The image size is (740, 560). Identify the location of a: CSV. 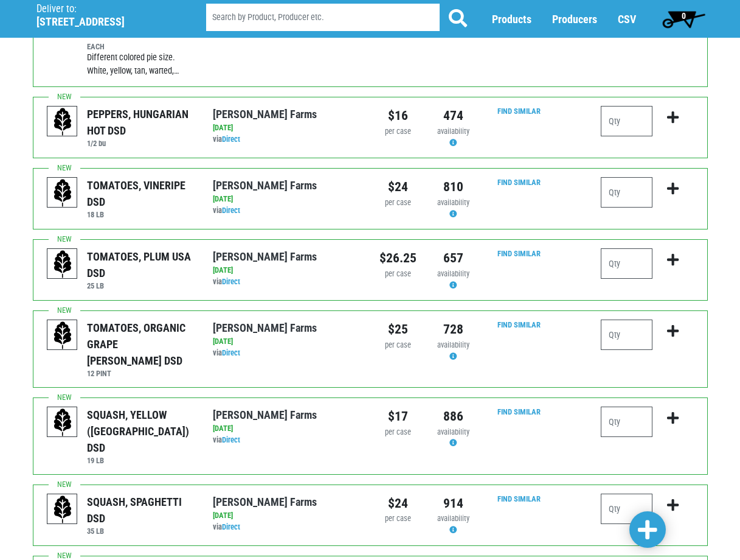
(627, 19).